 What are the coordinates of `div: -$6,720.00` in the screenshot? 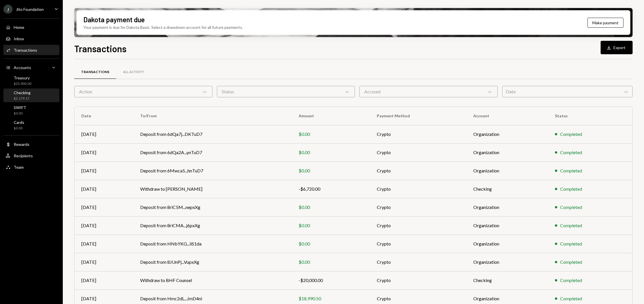 It's located at (331, 189).